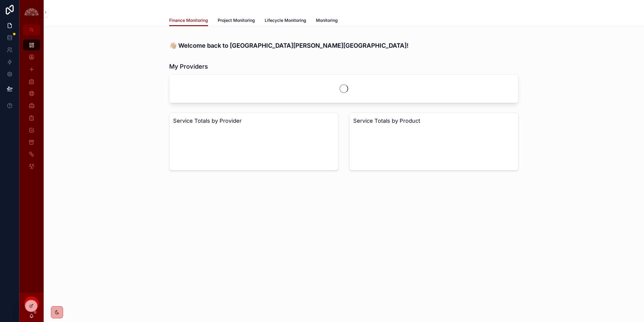 The height and width of the screenshot is (322, 644). What do you see at coordinates (189, 21) in the screenshot?
I see `a: Finance Monitoring` at bounding box center [189, 21].